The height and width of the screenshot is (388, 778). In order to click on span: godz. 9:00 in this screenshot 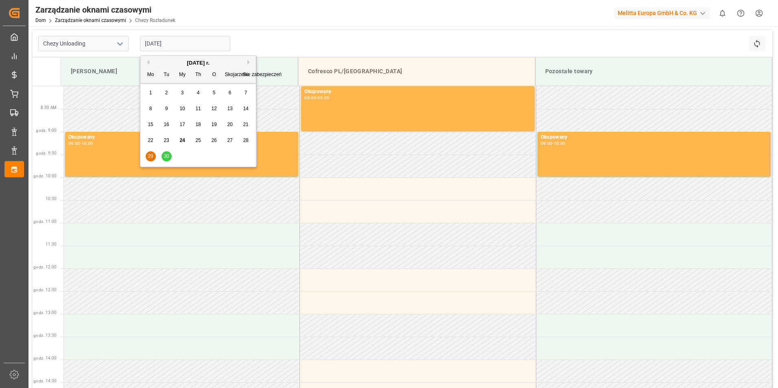, I will do `click(46, 130)`.